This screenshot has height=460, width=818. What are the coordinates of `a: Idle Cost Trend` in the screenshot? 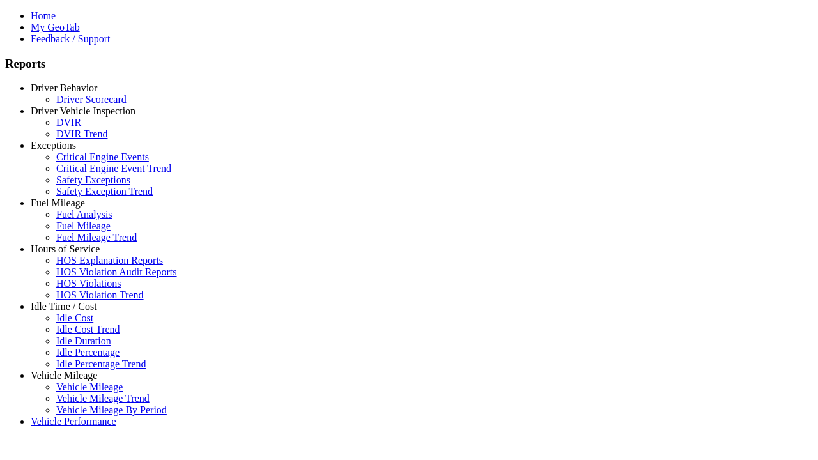 It's located at (88, 329).